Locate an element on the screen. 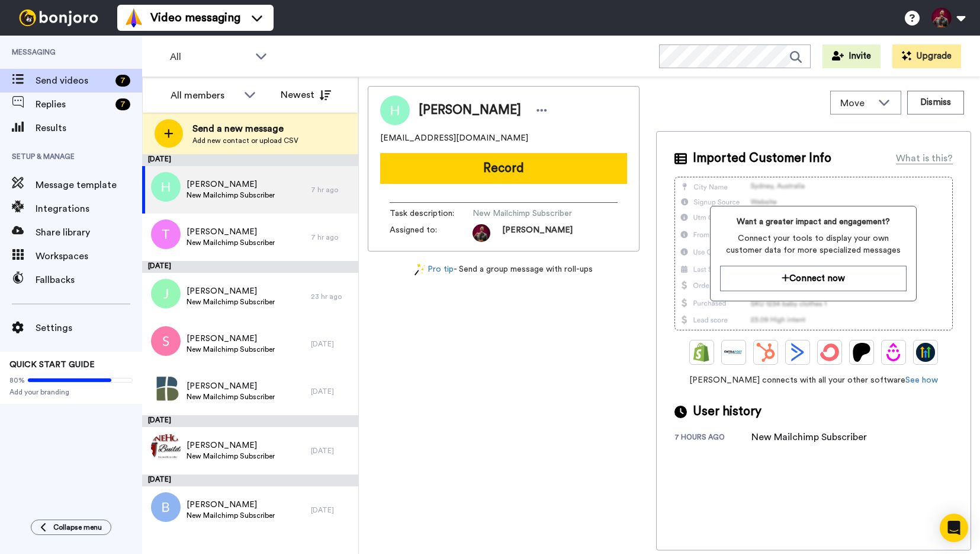 The image size is (980, 554). img: vm-color.svg is located at coordinates (134, 18).